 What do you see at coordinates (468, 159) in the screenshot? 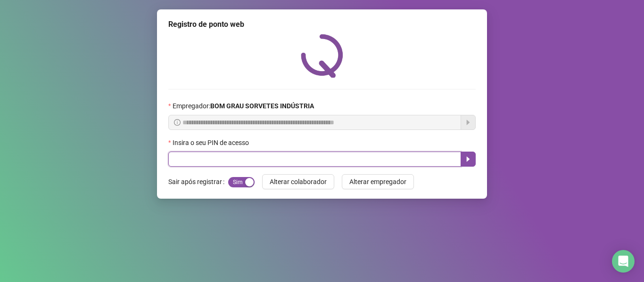
I see `span: caret-right` at bounding box center [468, 159].